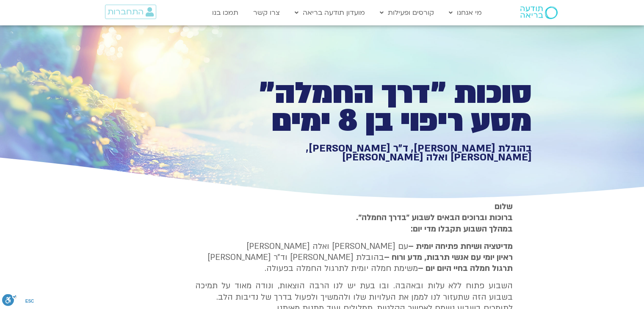 This screenshot has height=309, width=644. I want to click on strong: שלום, so click(503, 206).